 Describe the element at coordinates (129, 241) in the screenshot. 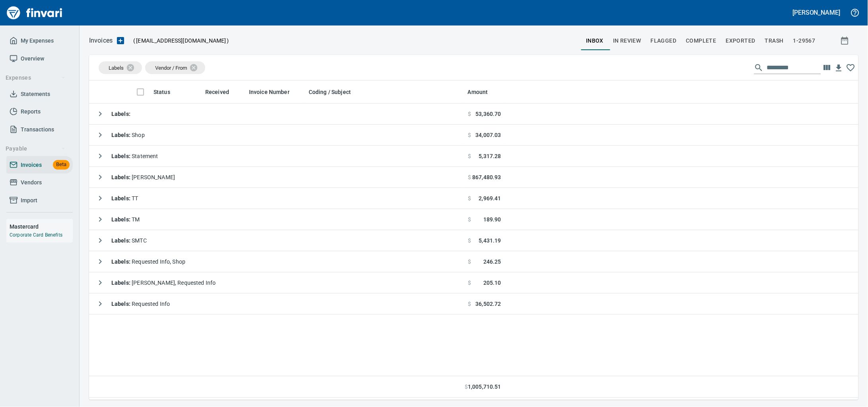

I see `span: SMTC` at that location.